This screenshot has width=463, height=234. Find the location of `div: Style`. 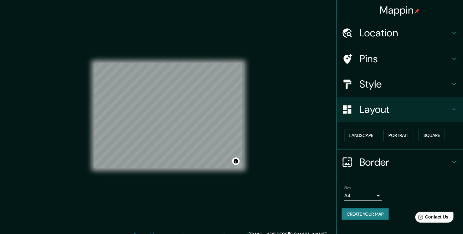

div: Style is located at coordinates (400, 84).